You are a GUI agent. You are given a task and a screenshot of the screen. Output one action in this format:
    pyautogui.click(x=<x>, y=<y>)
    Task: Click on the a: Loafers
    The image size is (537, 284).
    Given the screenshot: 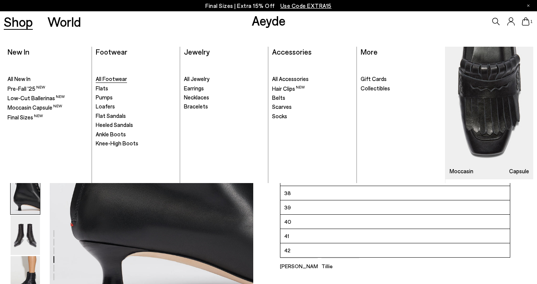 What is the action you would take?
    pyautogui.click(x=136, y=107)
    